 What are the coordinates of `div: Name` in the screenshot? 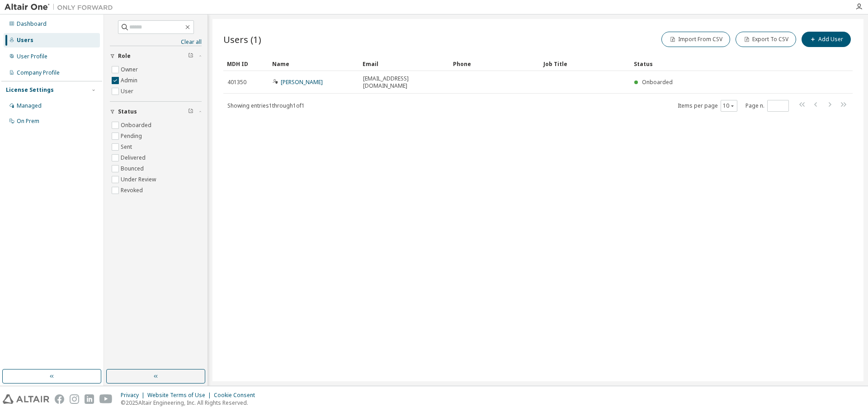 It's located at (314, 64).